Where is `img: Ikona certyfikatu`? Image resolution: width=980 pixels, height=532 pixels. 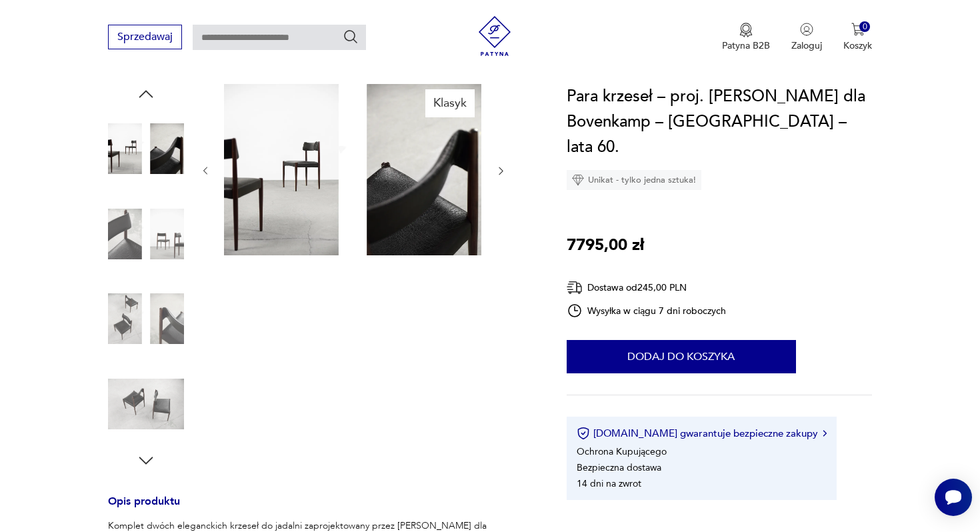 img: Ikona certyfikatu is located at coordinates (584, 433).